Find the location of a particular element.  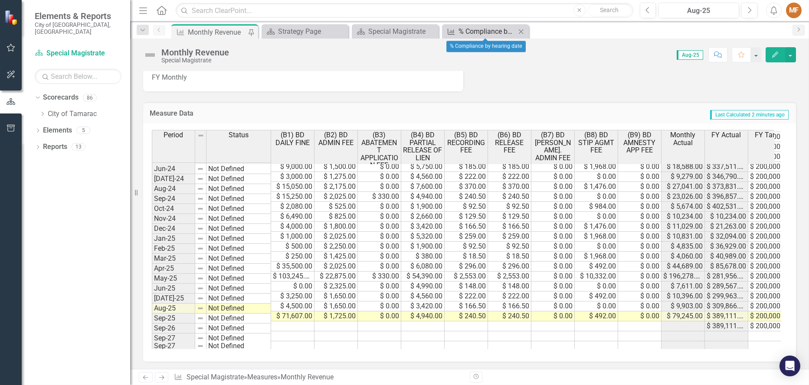

a: Measures is located at coordinates (262, 377).